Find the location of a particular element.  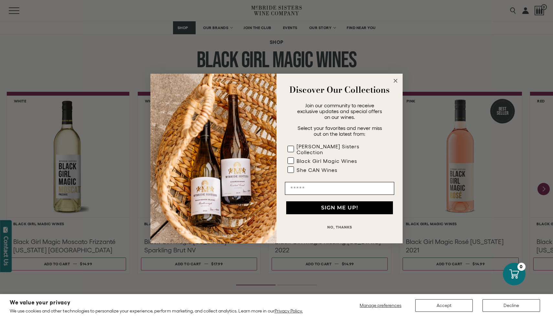

button: Manage preferences is located at coordinates (380, 305).